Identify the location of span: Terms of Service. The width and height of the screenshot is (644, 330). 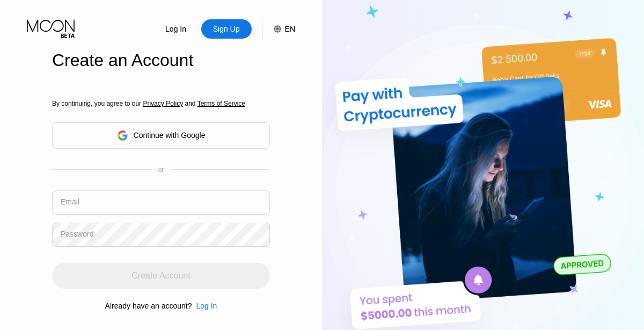
(221, 104).